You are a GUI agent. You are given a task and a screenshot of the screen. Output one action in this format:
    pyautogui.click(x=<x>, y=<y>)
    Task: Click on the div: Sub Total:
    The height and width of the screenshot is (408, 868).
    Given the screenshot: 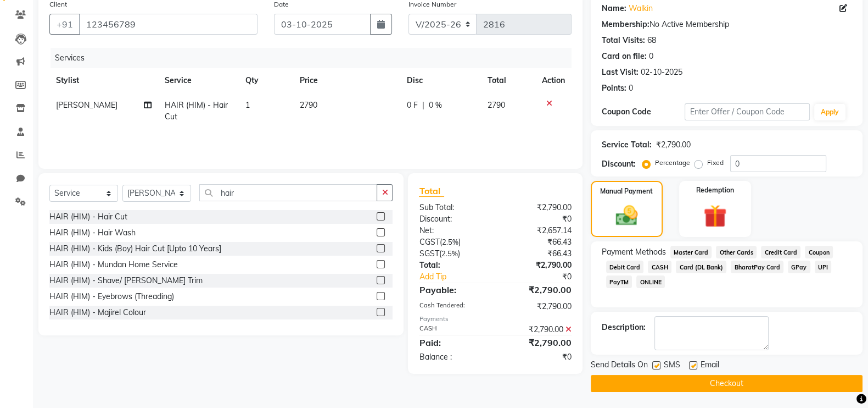 What is the action you would take?
    pyautogui.click(x=453, y=207)
    